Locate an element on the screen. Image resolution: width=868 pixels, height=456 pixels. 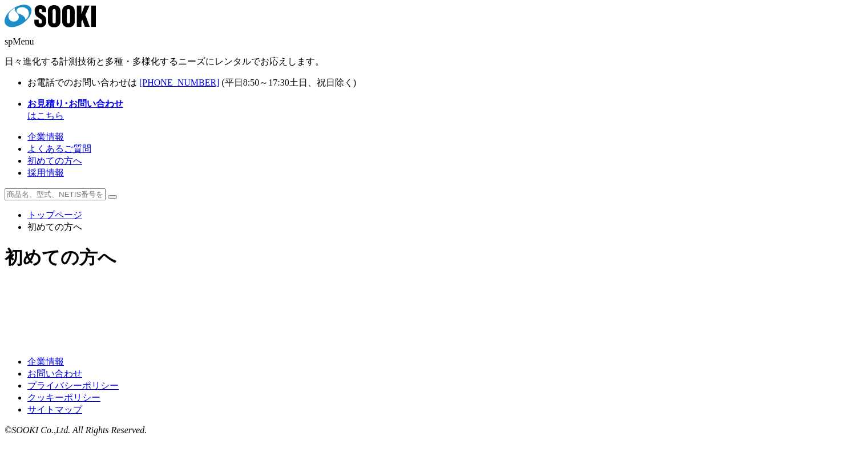
span: お電話でのお問い合わせは is located at coordinates (82, 82).